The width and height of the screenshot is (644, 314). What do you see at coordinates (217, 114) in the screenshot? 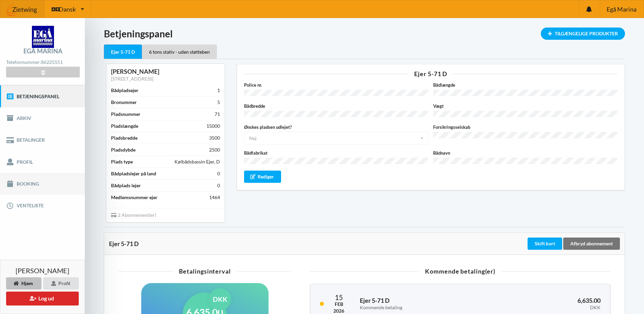
I see `div: 71` at bounding box center [217, 114].